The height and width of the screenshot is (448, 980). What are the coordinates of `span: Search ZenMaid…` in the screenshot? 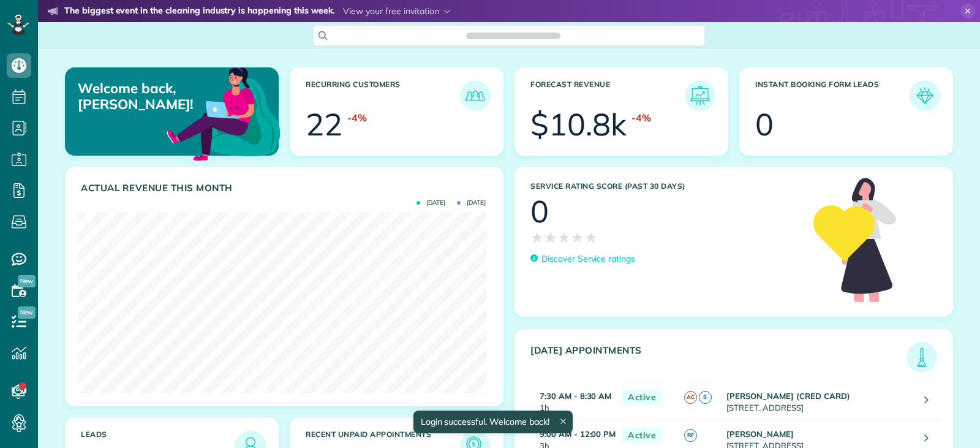 It's located at (513, 35).